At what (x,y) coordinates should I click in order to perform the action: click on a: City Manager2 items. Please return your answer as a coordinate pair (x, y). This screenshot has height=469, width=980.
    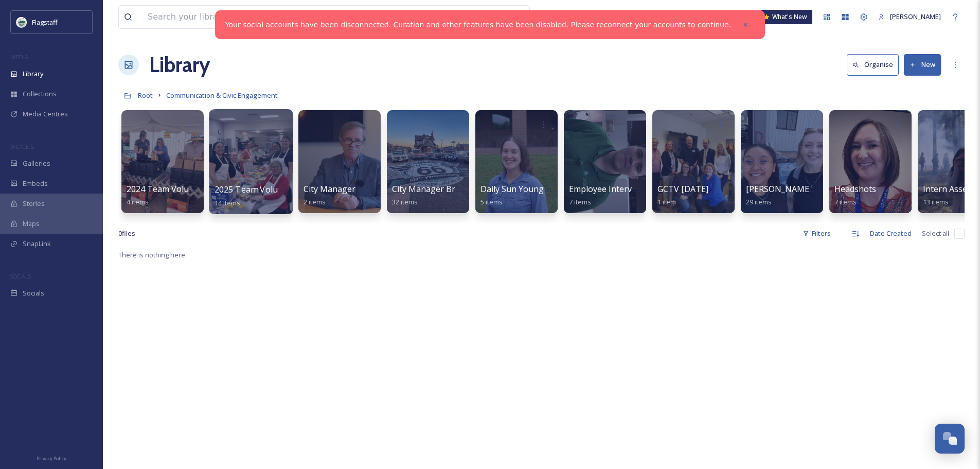
    Looking at the image, I should click on (329, 195).